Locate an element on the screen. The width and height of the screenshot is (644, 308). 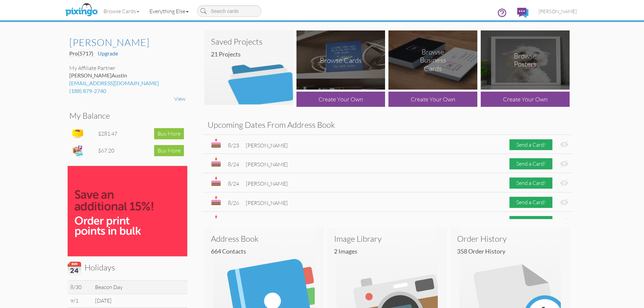
h3: Order History is located at coordinates (510, 239).